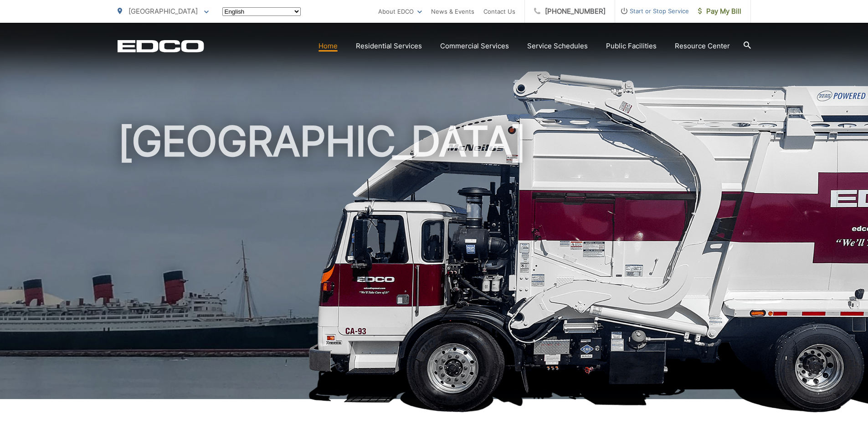  What do you see at coordinates (262, 11) in the screenshot?
I see `select: Select a language` at bounding box center [262, 11].